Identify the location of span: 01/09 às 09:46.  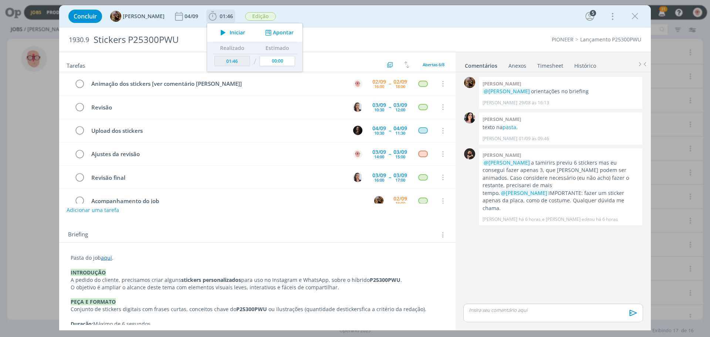
(534, 139).